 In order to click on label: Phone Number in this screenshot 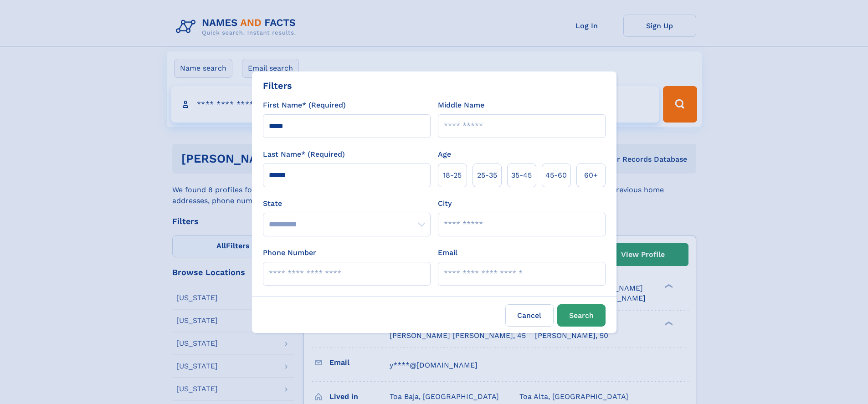, I will do `click(290, 253)`.